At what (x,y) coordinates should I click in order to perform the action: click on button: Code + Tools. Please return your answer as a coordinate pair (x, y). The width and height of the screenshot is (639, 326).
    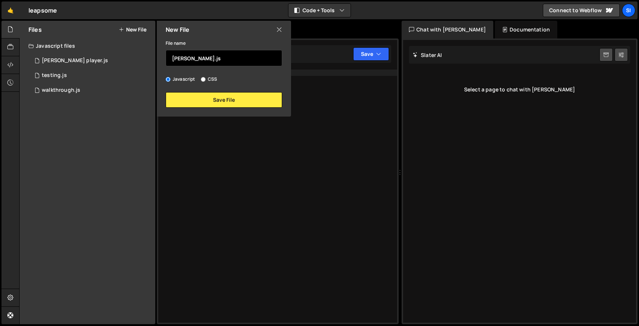
    Looking at the image, I should click on (319, 10).